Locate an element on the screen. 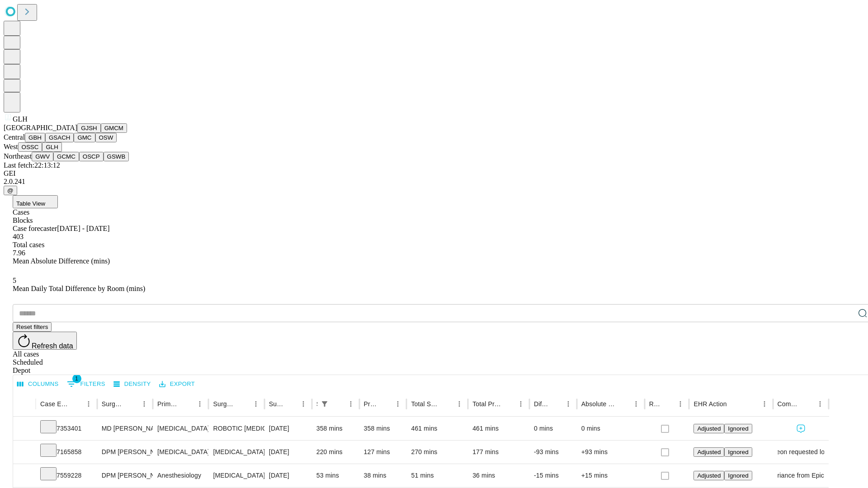 Image resolution: width=868 pixels, height=488 pixels. button: Export is located at coordinates (177, 384).